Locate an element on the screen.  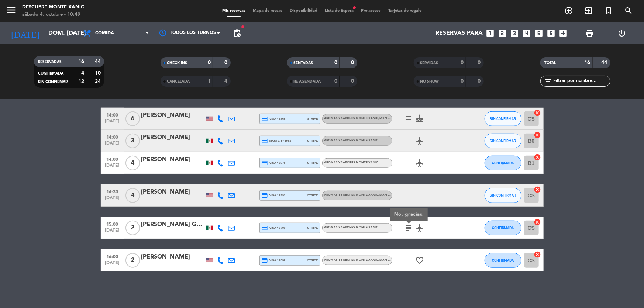
button: menu is located at coordinates (11, 11).